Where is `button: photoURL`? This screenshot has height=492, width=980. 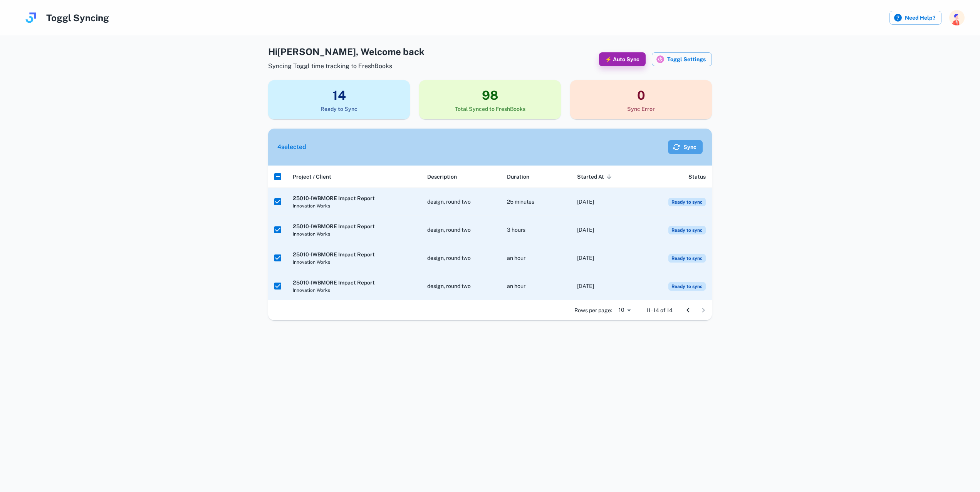 button: photoURL is located at coordinates (957, 18).